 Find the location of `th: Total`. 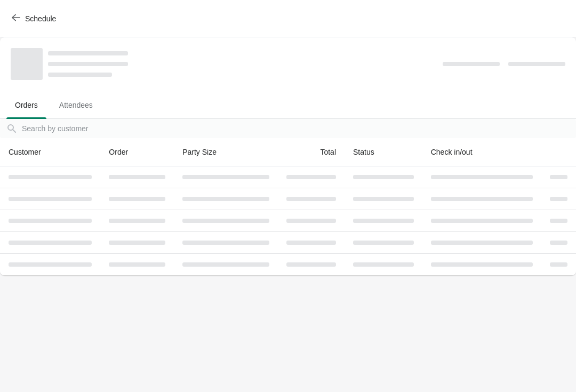

th: Total is located at coordinates (311, 152).